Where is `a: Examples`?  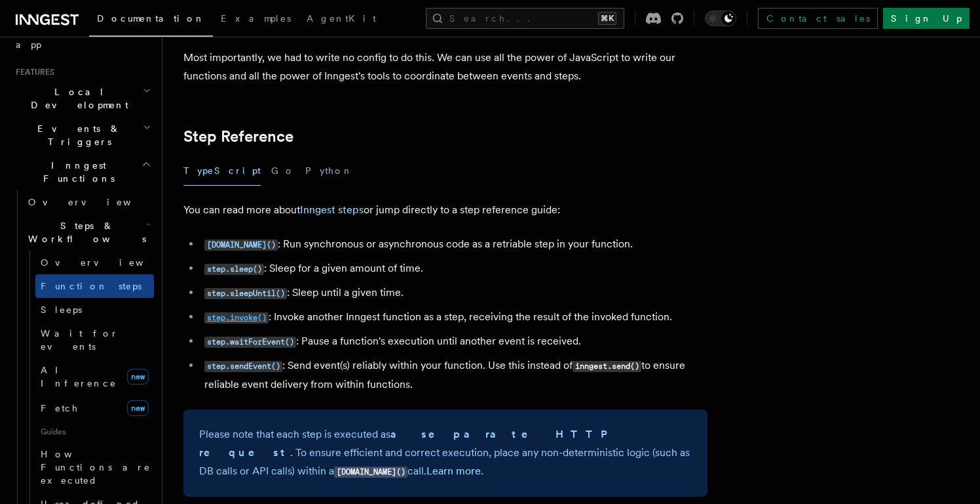
a: Examples is located at coordinates (255, 20).